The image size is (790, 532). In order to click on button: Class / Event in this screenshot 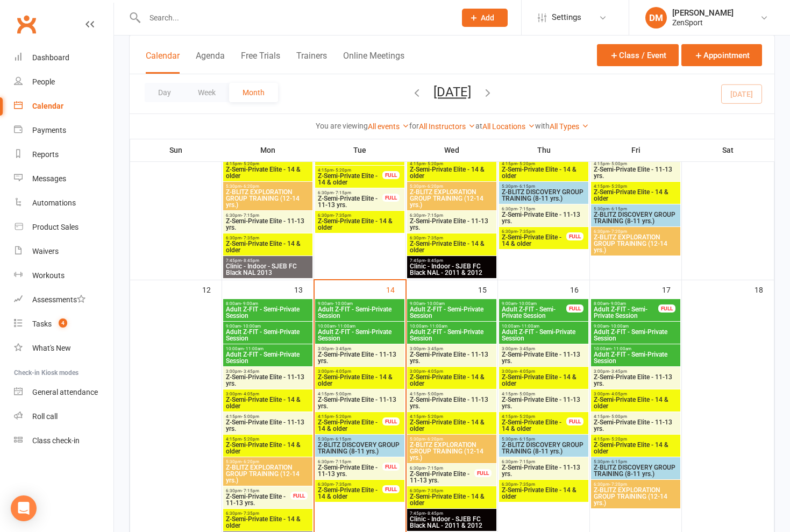, I will do `click(638, 55)`.